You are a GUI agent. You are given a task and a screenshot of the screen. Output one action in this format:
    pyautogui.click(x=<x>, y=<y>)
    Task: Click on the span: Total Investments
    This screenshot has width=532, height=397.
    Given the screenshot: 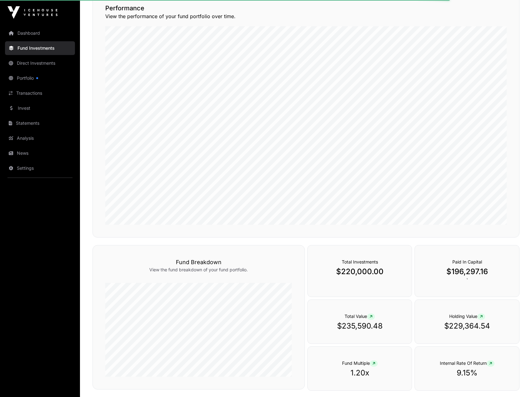 What is the action you would take?
    pyautogui.click(x=360, y=262)
    